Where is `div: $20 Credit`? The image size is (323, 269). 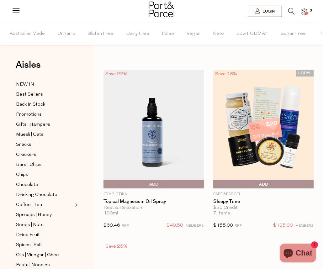 div: $20 Credit is located at coordinates (264, 208).